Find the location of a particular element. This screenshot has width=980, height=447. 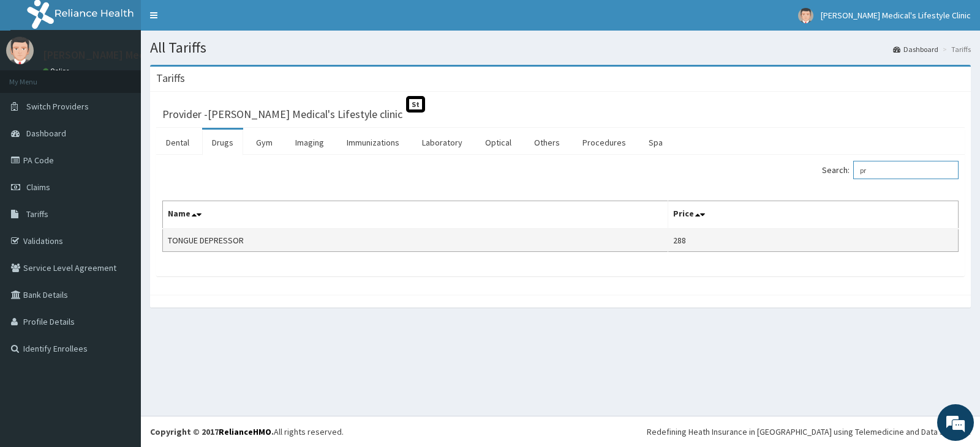

span: We're online! is located at coordinates (120, 203).